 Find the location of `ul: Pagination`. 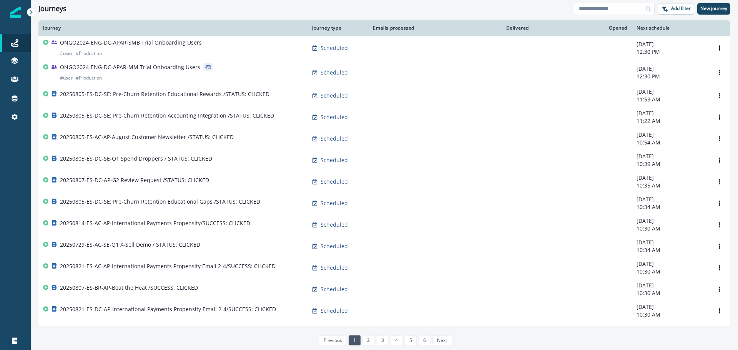

ul: Pagination is located at coordinates (385, 341).